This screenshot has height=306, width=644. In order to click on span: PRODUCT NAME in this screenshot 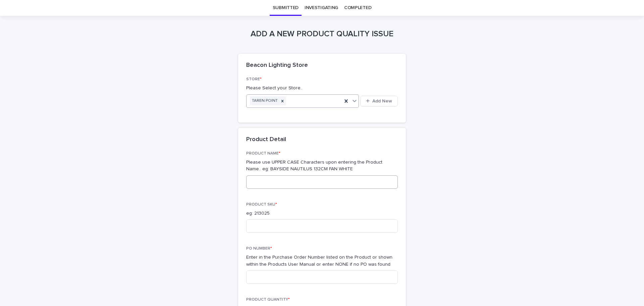, I will do `click(263, 154)`.